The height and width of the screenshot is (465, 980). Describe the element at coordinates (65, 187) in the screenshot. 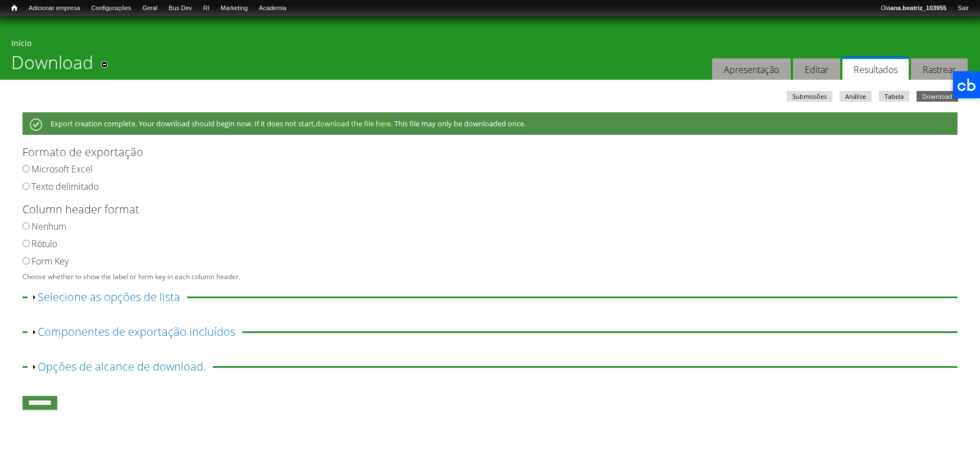

I see `label: Texto delimitado` at that location.